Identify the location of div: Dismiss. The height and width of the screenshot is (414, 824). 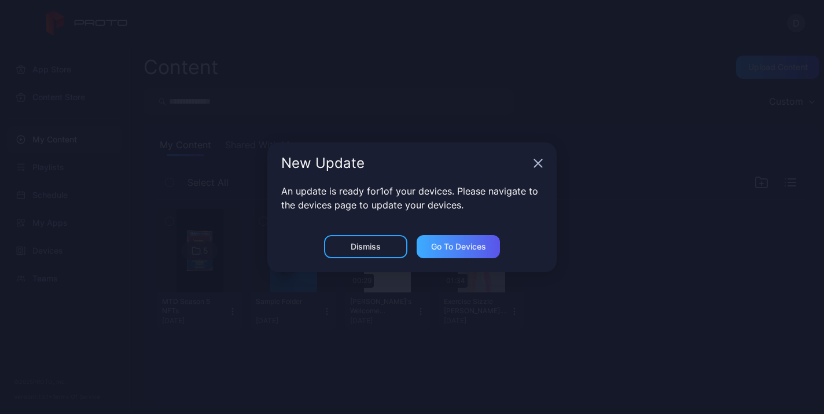
(366, 246).